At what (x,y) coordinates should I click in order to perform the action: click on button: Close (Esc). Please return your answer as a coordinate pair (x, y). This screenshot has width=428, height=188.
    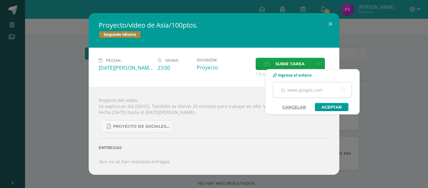
    Looking at the image, I should click on (331, 24).